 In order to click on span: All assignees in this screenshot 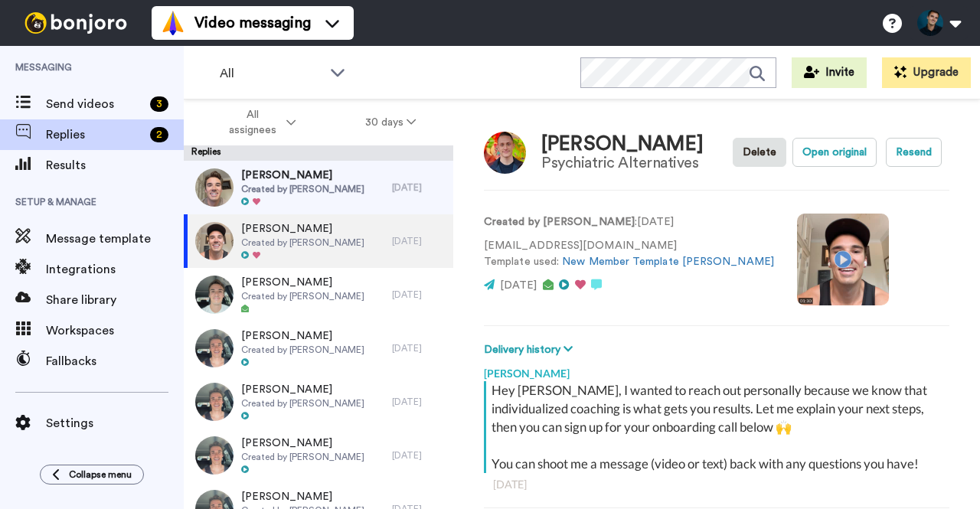, I will do `click(252, 123)`.